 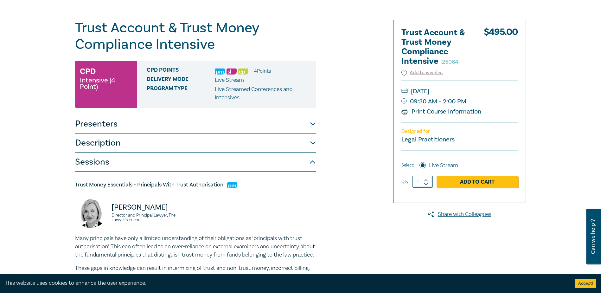 What do you see at coordinates (196, 185) in the screenshot?
I see `h5: Trust Money Essentials - Principals With Trust Authorisation` at bounding box center [196, 185].